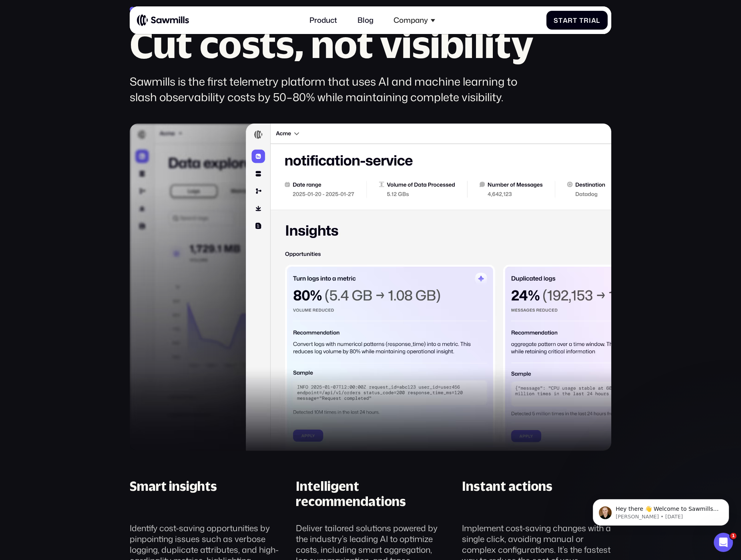  I want to click on h2: Cut costs, not visibility, so click(336, 44).